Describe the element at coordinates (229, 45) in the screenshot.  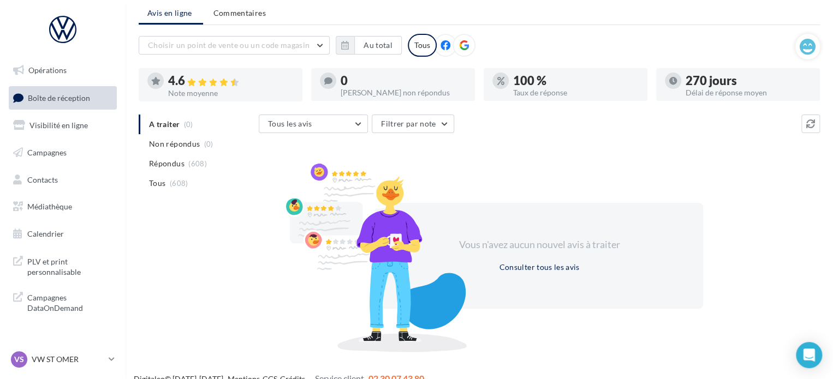
I see `span: Choisir un point de vente ou un code magasin` at that location.